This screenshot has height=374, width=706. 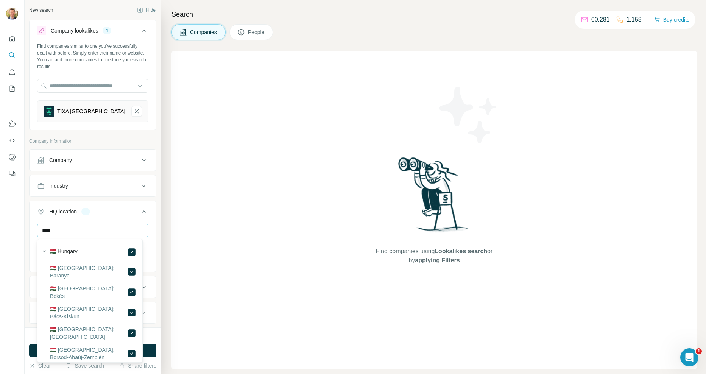 What do you see at coordinates (257, 32) in the screenshot?
I see `span: People` at bounding box center [257, 32].